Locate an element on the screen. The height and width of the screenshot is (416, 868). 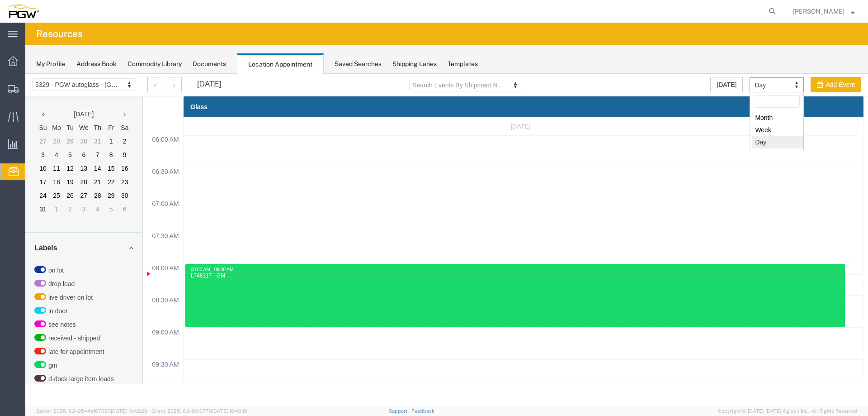
div: Location Appointment is located at coordinates (280, 63).